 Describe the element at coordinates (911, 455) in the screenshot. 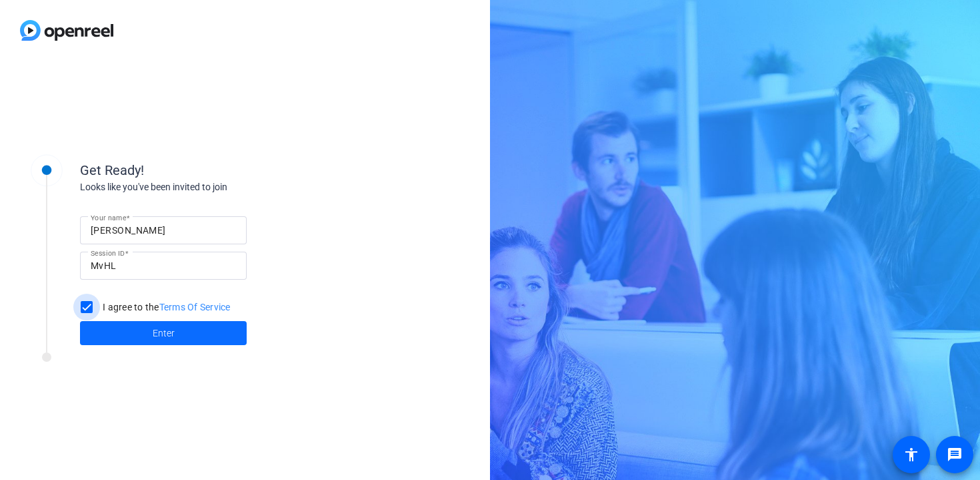

I see `mat-icon: accessibility` at that location.